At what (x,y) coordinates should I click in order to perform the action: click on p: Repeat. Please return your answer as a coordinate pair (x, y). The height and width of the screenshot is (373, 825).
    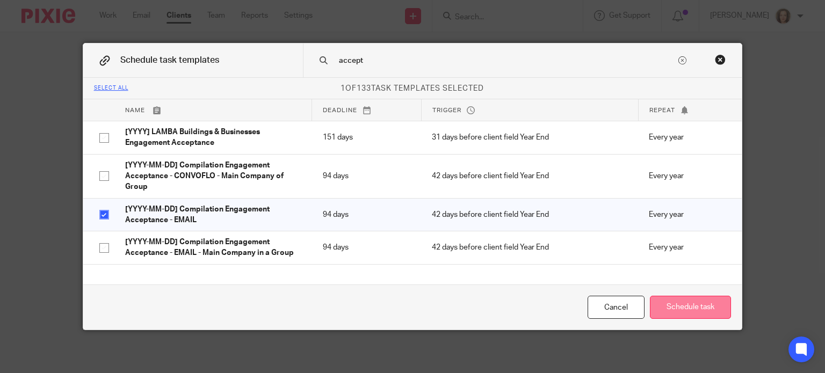
    Looking at the image, I should click on (687, 110).